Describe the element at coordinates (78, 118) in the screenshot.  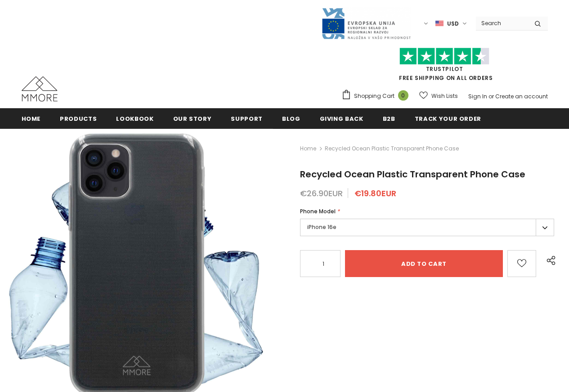
I see `span: Products` at that location.